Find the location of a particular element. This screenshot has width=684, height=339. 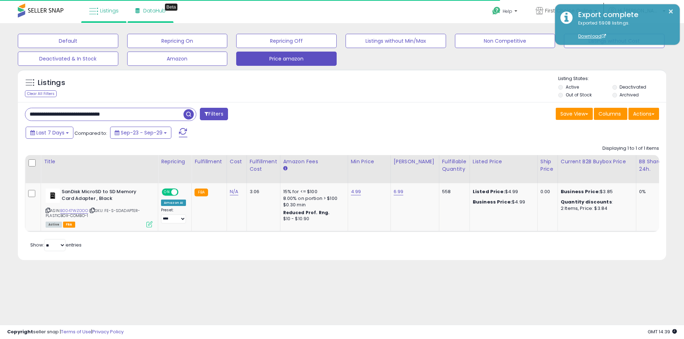

span: Last 7 Days is located at coordinates (50, 133).